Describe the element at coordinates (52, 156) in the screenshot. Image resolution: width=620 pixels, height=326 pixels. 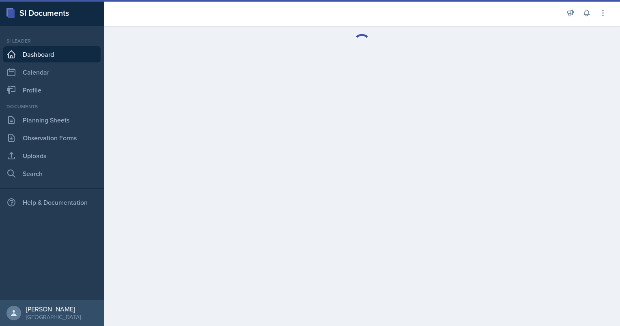
I see `a: Uploads` at that location.